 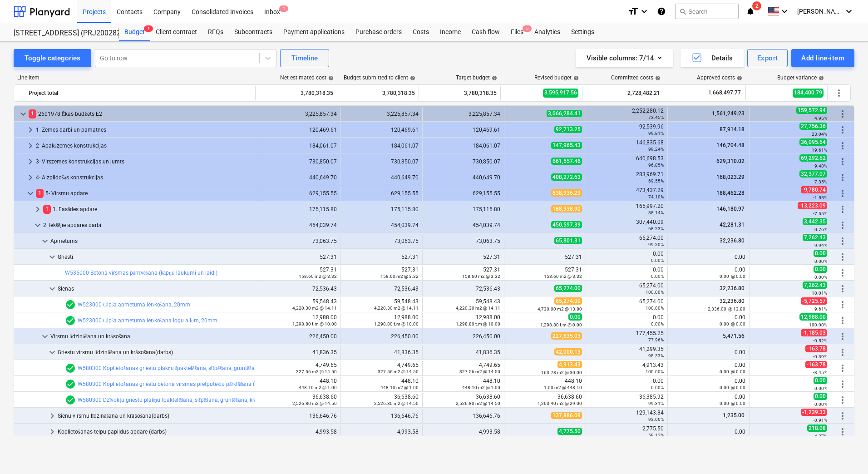 I want to click on a: W523000 Ģipša apmetuma ierīkošana, 20mm, so click(x=134, y=304).